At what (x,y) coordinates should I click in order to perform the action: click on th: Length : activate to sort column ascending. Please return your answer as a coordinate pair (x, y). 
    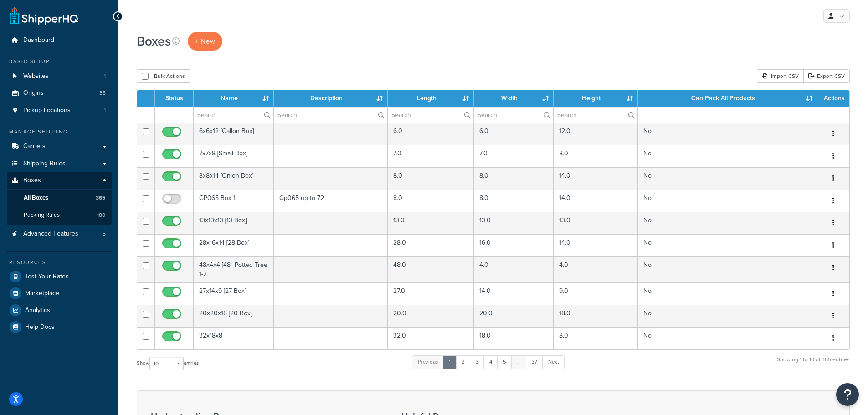
    Looking at the image, I should click on (430, 99).